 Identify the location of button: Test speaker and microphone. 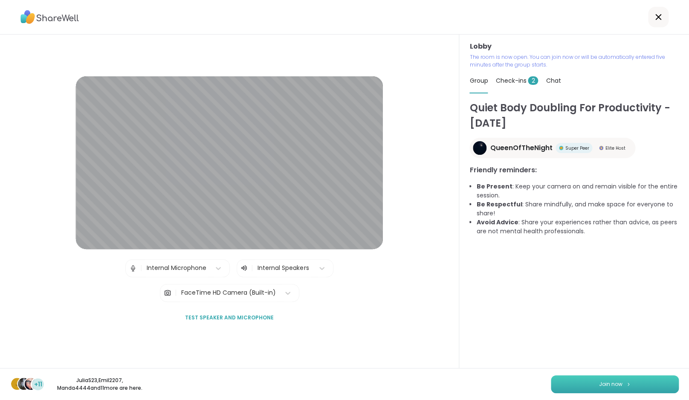
(229, 317).